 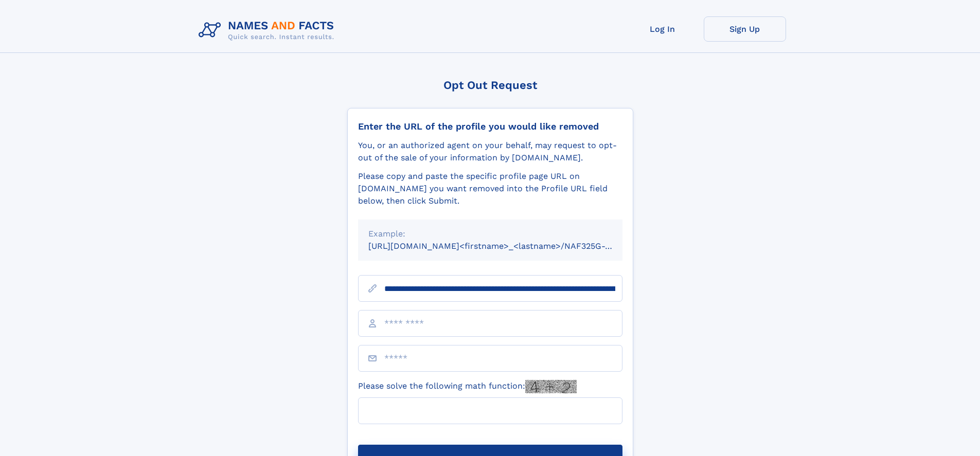 I want to click on div: Enter the URL of the profile you would like removed, so click(x=490, y=127).